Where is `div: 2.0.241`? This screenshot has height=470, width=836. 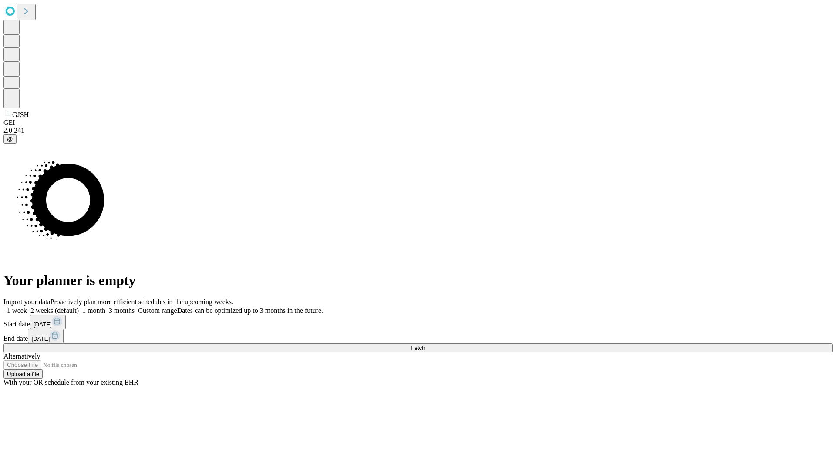 div: 2.0.241 is located at coordinates (418, 131).